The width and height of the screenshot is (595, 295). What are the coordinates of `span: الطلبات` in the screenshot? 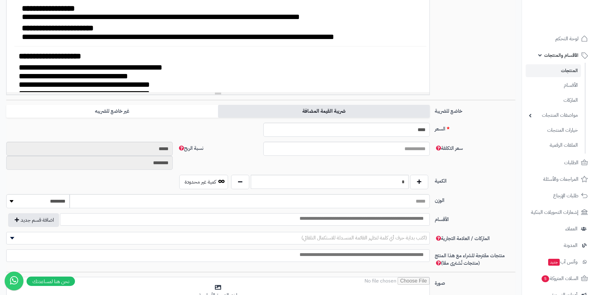 It's located at (572, 163).